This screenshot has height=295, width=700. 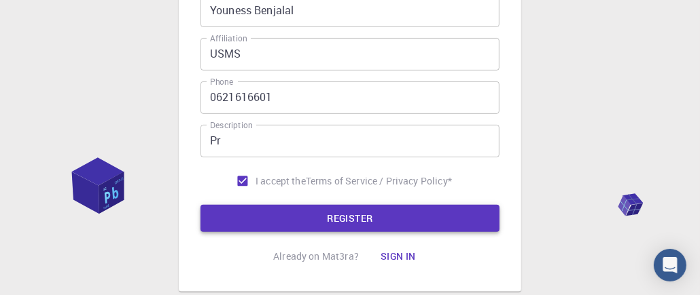 What do you see at coordinates (398, 257) in the screenshot?
I see `button: Sign in` at bounding box center [398, 257].